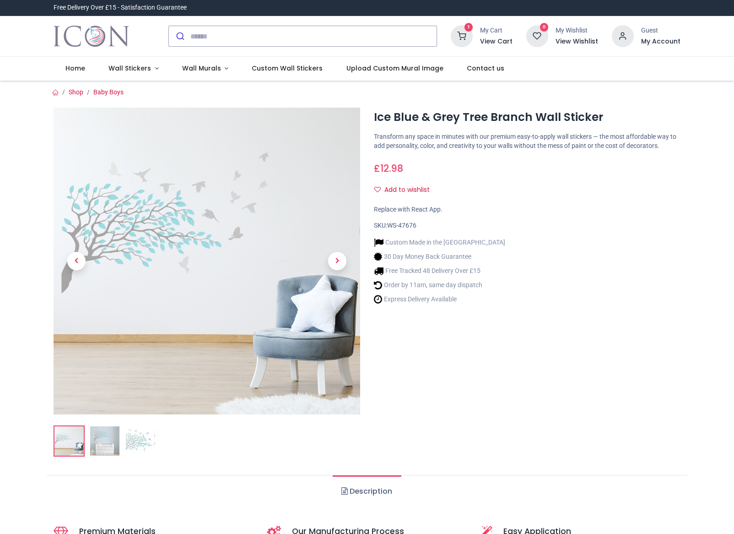 The image size is (734, 534). What do you see at coordinates (544, 27) in the screenshot?
I see `sup: 0` at bounding box center [544, 27].